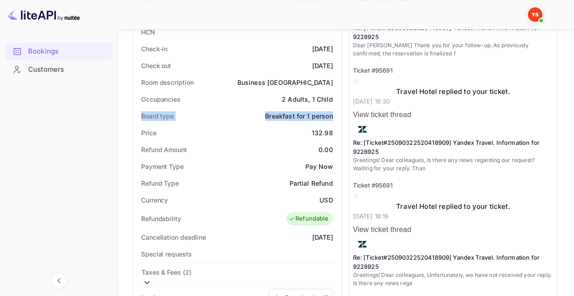 The image size is (574, 296). Describe the element at coordinates (157, 116) in the screenshot. I see `div: Board type` at that location.